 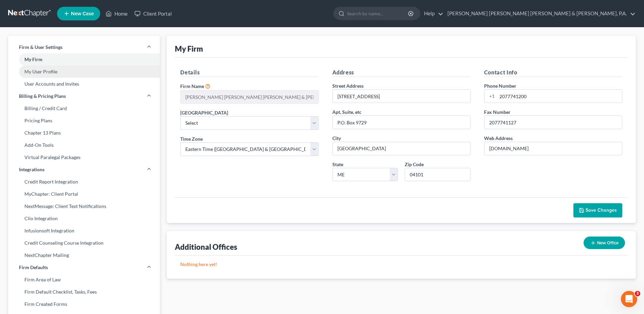 I want to click on label: City, so click(x=337, y=138).